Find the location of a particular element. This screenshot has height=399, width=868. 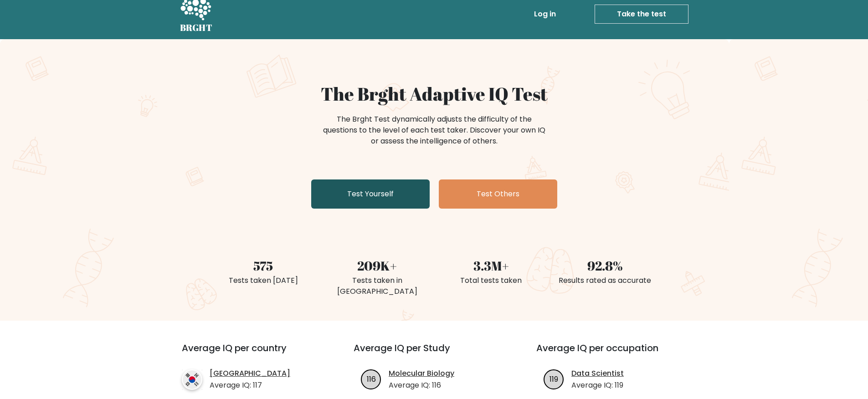

text: 119 is located at coordinates (554, 378).